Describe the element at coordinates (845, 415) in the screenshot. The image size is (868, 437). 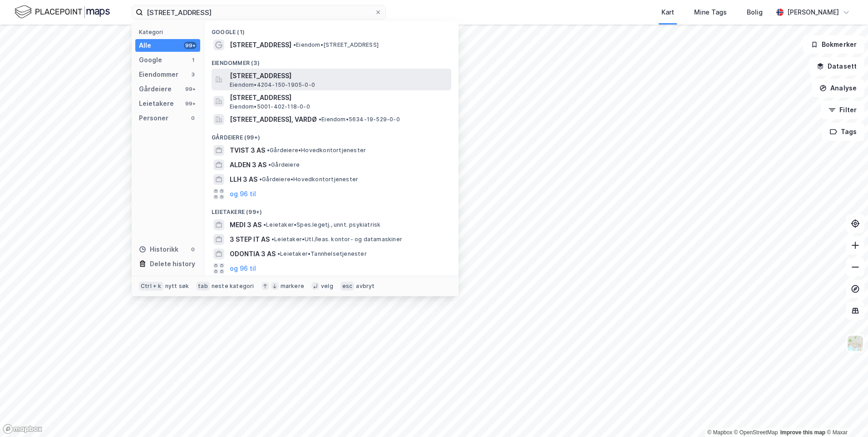
I see `div: Chat Widget` at that location.